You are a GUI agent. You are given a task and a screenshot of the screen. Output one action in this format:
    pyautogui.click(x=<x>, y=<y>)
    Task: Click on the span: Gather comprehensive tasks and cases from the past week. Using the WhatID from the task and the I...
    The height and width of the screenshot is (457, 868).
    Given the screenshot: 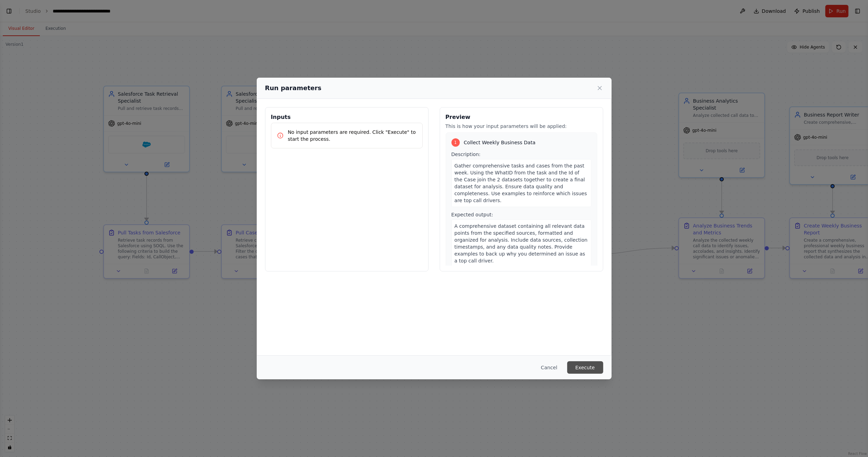 What is the action you would take?
    pyautogui.click(x=521, y=183)
    